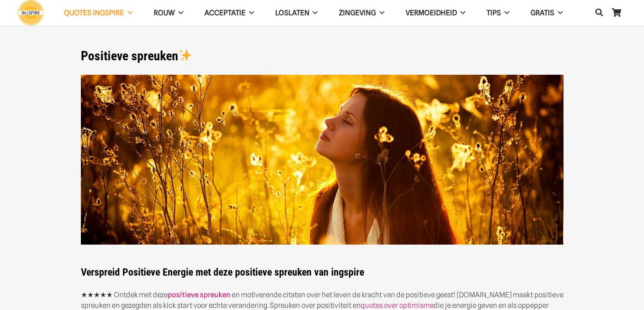  Describe the element at coordinates (292, 13) in the screenshot. I see `span: Loslaten` at that location.